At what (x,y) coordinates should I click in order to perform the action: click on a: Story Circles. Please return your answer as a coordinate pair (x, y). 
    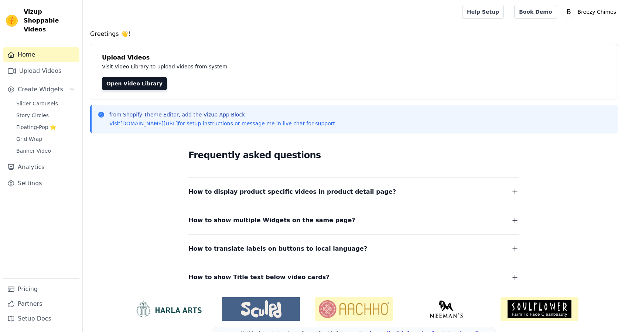
    Looking at the image, I should click on (45, 115).